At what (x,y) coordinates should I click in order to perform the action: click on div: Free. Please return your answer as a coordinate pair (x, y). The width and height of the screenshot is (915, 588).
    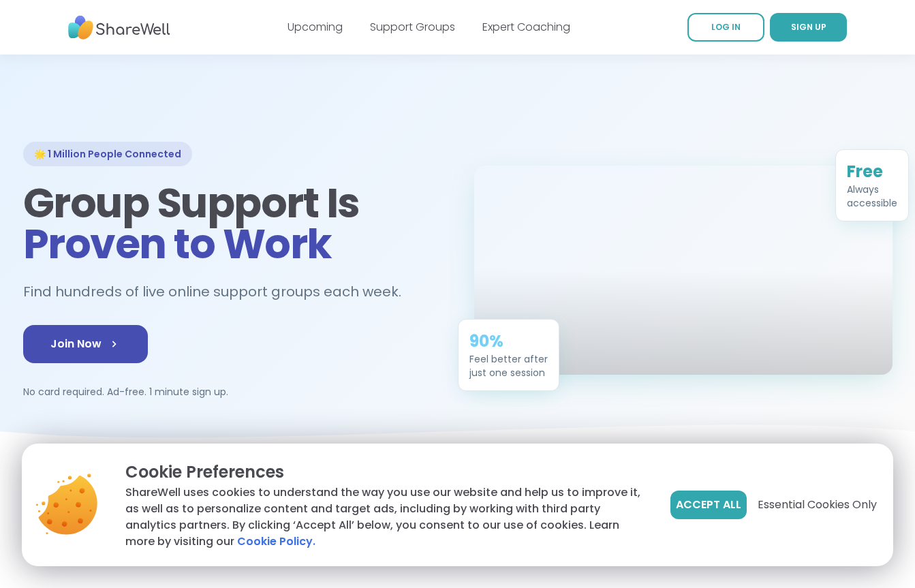
    Looking at the image, I should click on (873, 171).